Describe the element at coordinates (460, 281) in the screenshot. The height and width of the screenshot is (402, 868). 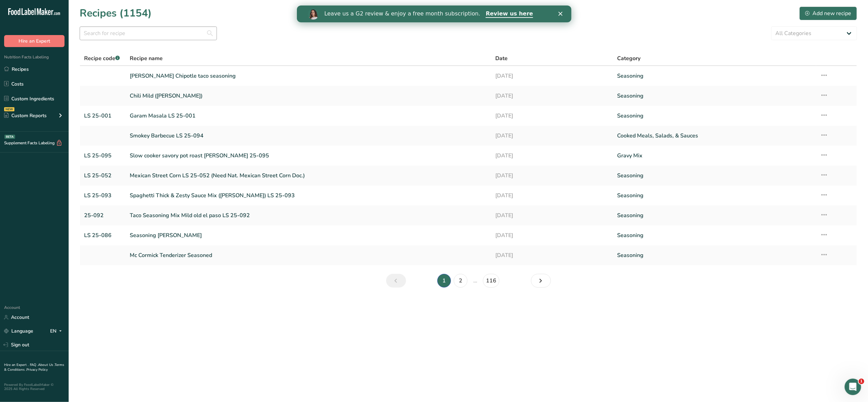
I see `a: Page 2.` at that location.